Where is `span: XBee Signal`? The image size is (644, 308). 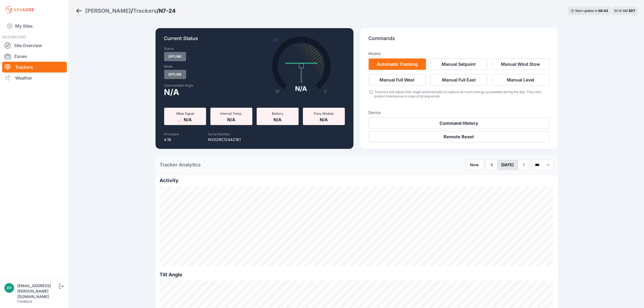
span: XBee Signal is located at coordinates (185, 113).